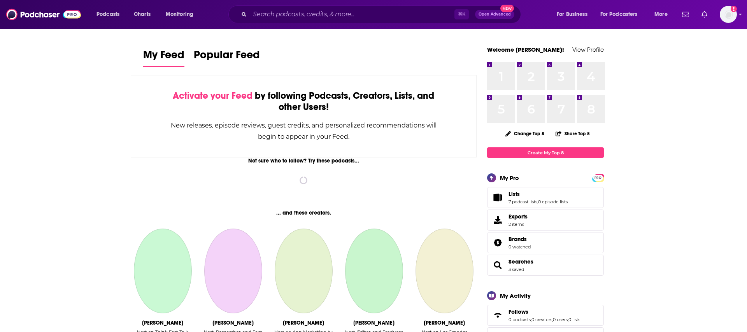  I want to click on div: My Pro, so click(509, 178).